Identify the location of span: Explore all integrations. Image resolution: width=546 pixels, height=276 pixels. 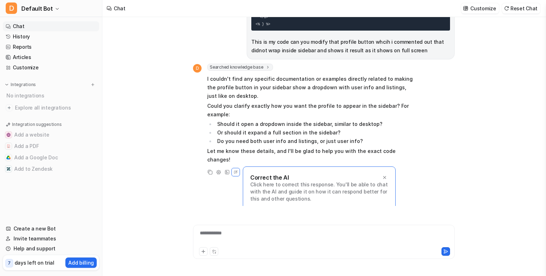
(55, 108).